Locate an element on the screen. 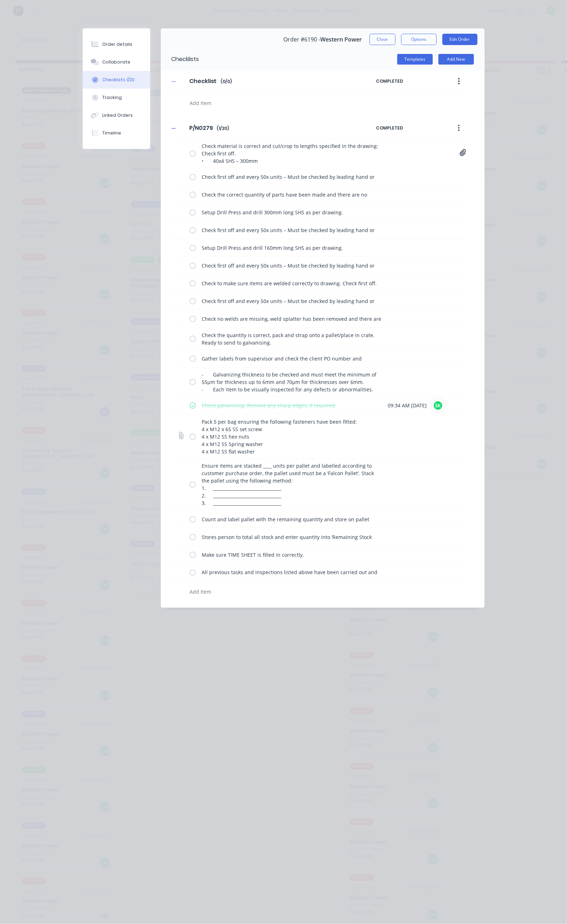  div: Linked Orders is located at coordinates (118, 116).